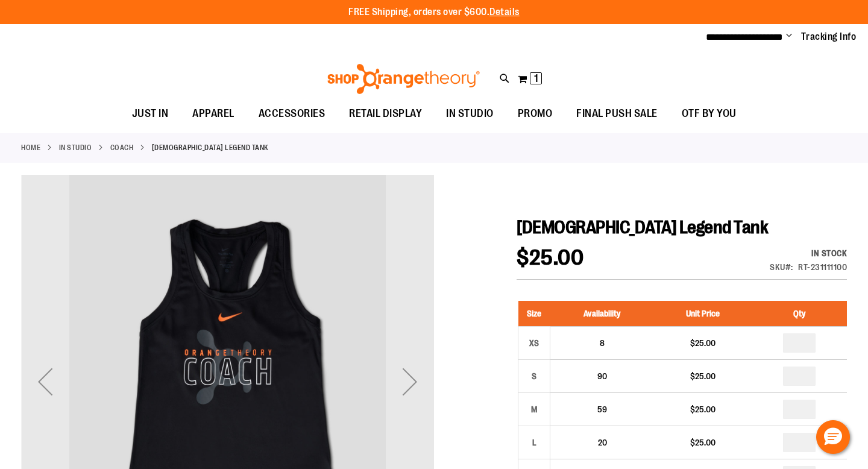 The image size is (868, 469). Describe the element at coordinates (602, 343) in the screenshot. I see `span: 8` at that location.